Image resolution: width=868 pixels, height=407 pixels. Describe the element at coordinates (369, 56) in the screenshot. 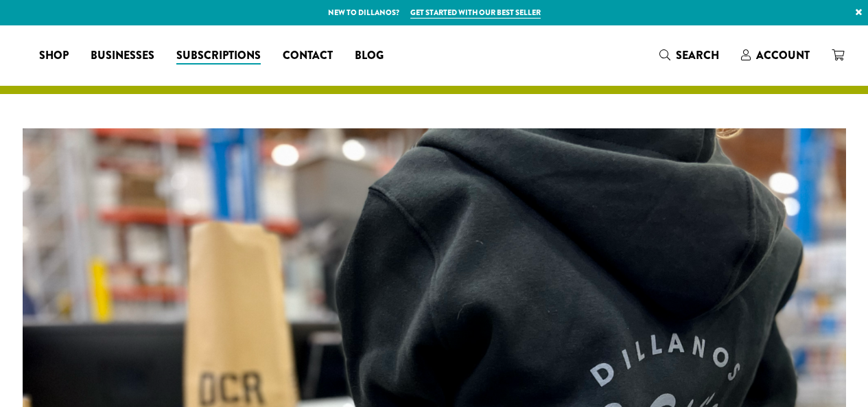

I see `span: Blog` at that location.